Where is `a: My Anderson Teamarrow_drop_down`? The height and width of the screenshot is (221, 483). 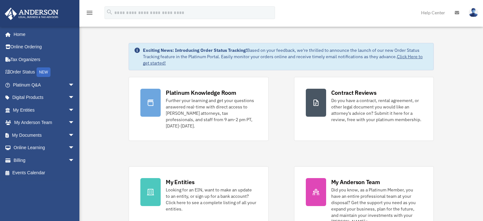
a: My Anderson Teamarrow_drop_down is located at coordinates (44, 122).